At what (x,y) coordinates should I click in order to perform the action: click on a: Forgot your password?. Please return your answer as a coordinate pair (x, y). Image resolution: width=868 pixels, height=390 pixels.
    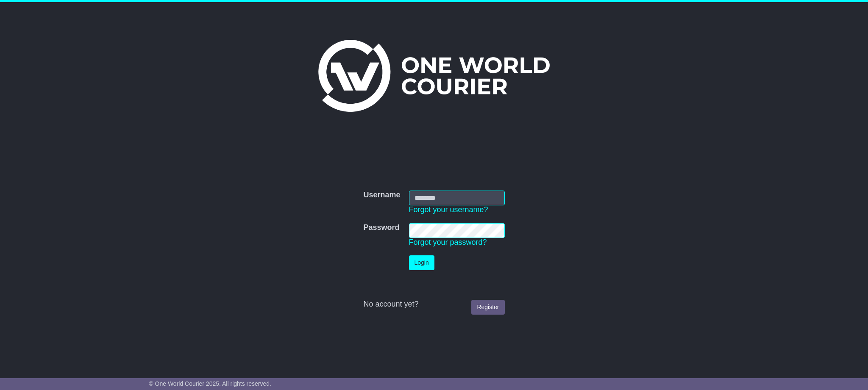
    Looking at the image, I should click on (448, 243).